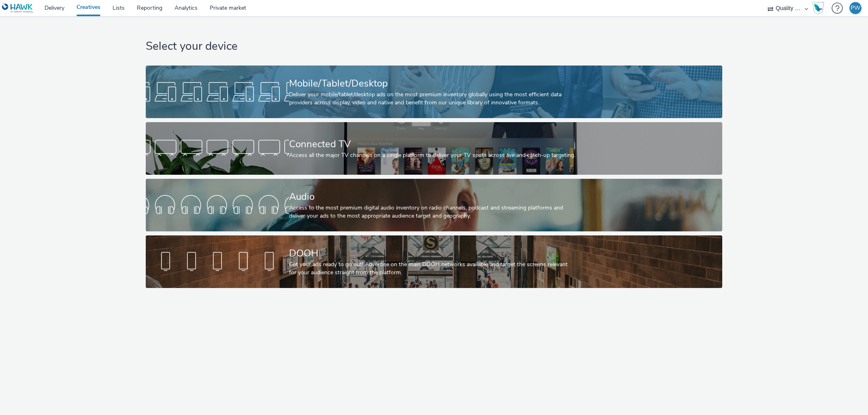 The height and width of the screenshot is (415, 868). I want to click on div: Access to the most premium digital audio inventory on radio channels, podcast and streaming platf..., so click(433, 212).